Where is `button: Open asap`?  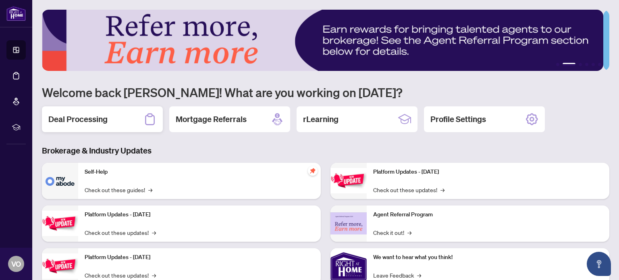
button: Open asap is located at coordinates (598, 264).